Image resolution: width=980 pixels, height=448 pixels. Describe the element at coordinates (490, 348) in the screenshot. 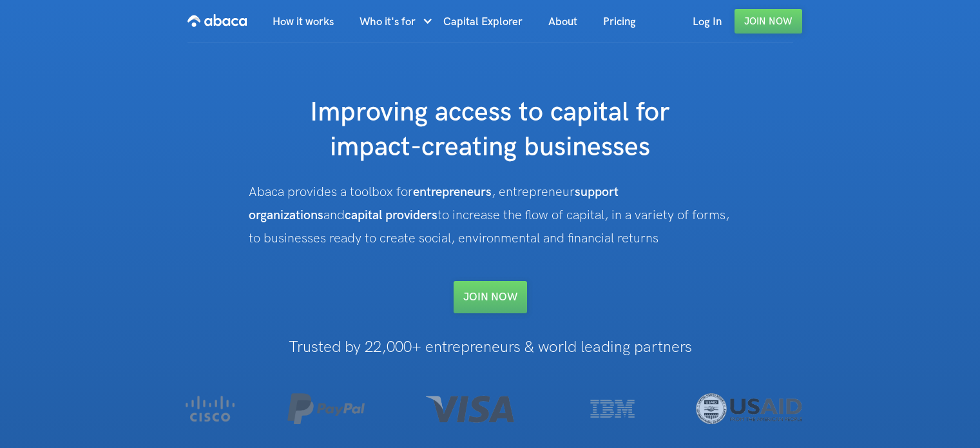

I see `h1: Trusted by 22,000+ entrepreneurs & world leading partners` at that location.